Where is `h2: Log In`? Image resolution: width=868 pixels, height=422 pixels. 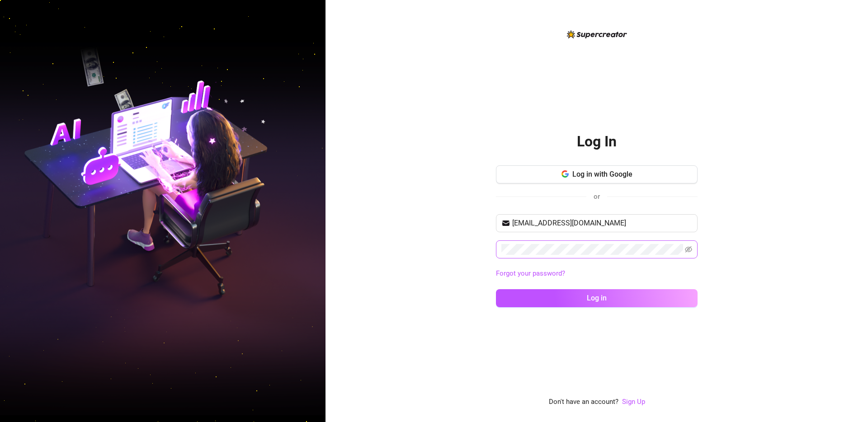
h2: Log In is located at coordinates (596, 141).